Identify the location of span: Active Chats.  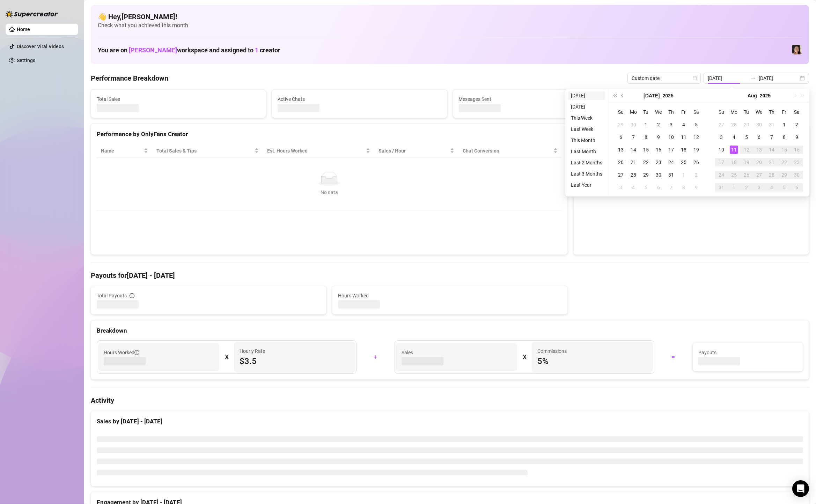
(359, 99).